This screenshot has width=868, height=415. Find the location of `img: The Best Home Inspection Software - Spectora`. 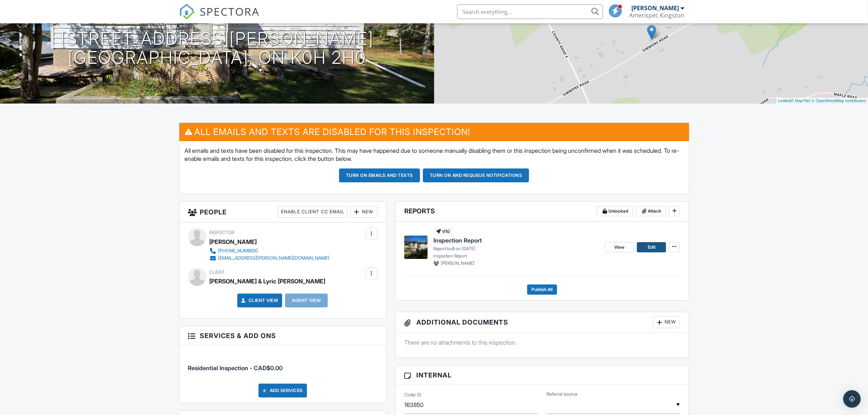

img: The Best Home Inspection Software - Spectora is located at coordinates (187, 12).